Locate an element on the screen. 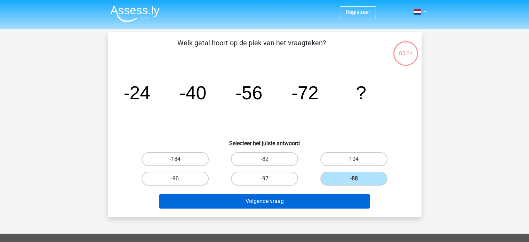  button: Volgende vraag is located at coordinates (265, 201).